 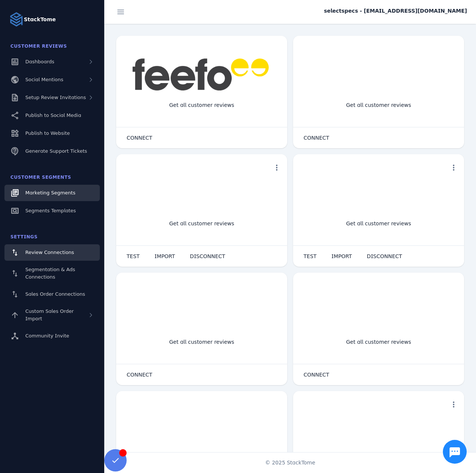 What do you see at coordinates (55, 294) in the screenshot?
I see `span: Sales Order Connections` at bounding box center [55, 294].